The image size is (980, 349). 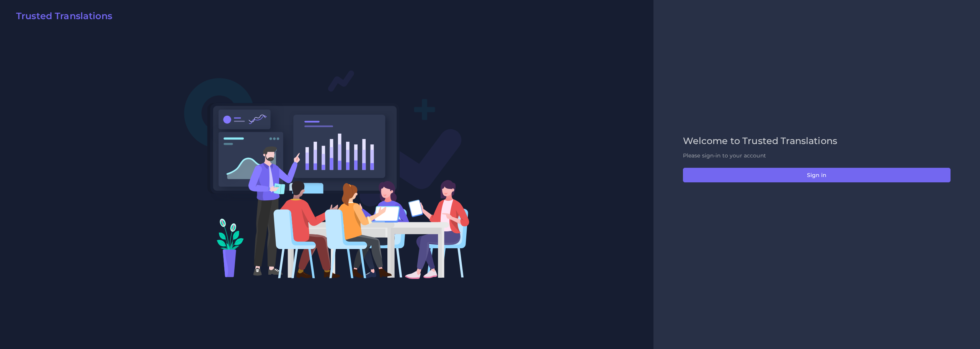 What do you see at coordinates (816, 175) in the screenshot?
I see `a: Sign in` at bounding box center [816, 175].